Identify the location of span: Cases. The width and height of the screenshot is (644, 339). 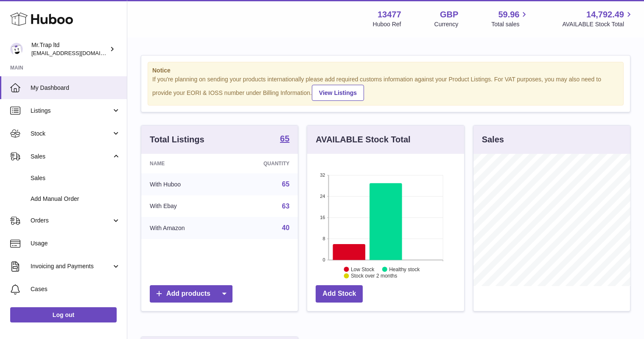
(75, 289).